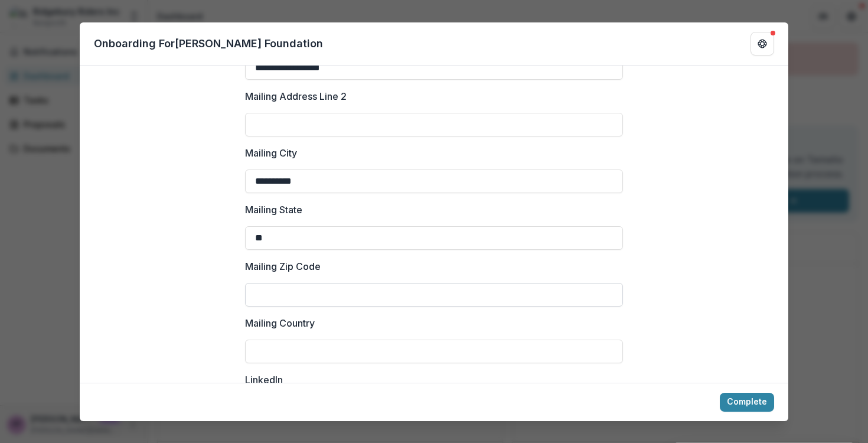 The height and width of the screenshot is (443, 868). What do you see at coordinates (271, 153) in the screenshot?
I see `p: Mailing City` at bounding box center [271, 153].